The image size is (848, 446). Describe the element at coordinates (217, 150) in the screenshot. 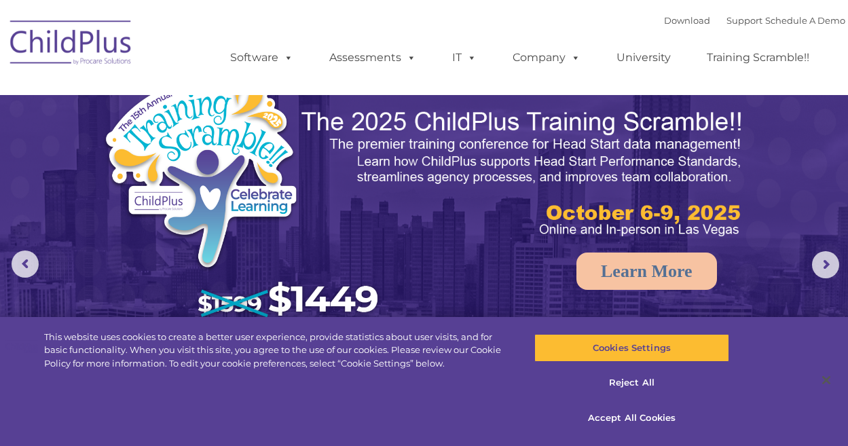

I see `span: Phone number` at that location.